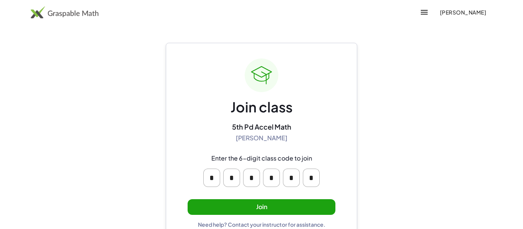  Describe the element at coordinates (261, 127) in the screenshot. I see `div: 5th Pd Accel Math` at that location.